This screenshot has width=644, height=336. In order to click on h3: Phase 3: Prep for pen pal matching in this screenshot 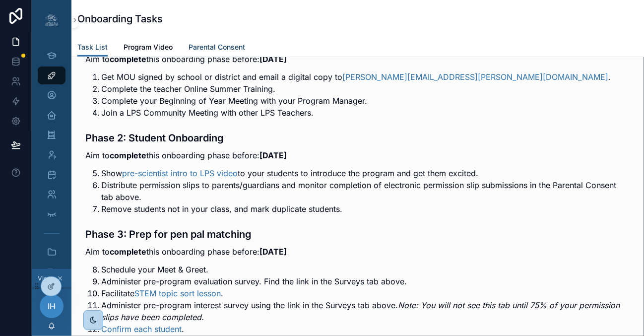, I will do `click(358, 234)`.